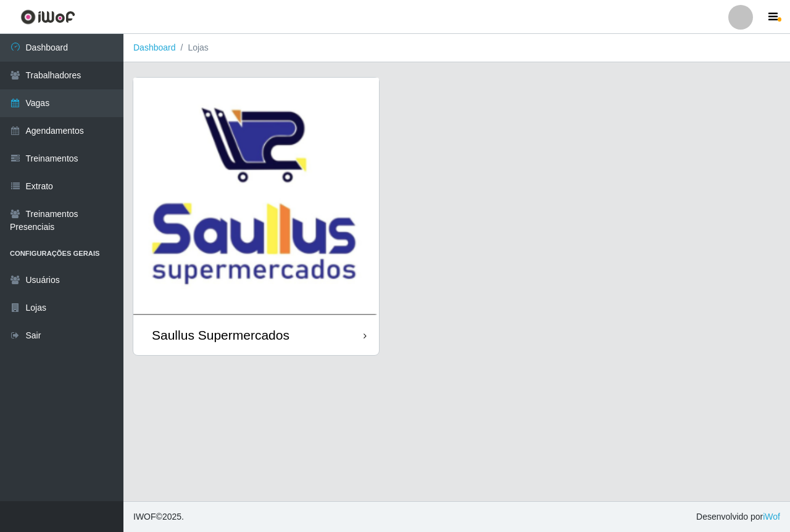 The height and width of the screenshot is (532, 790). I want to click on a: Dashboard, so click(154, 48).